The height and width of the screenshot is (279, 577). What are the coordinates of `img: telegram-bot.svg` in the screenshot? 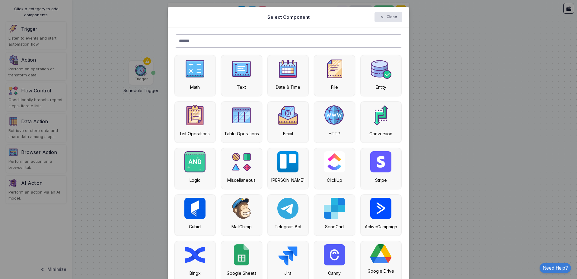 It's located at (288, 208).